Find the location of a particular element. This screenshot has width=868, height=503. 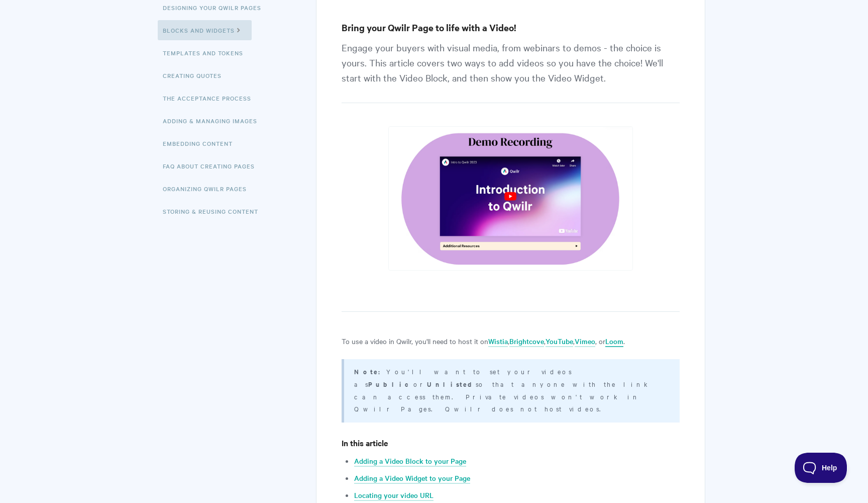

a: Loom is located at coordinates (614, 341).